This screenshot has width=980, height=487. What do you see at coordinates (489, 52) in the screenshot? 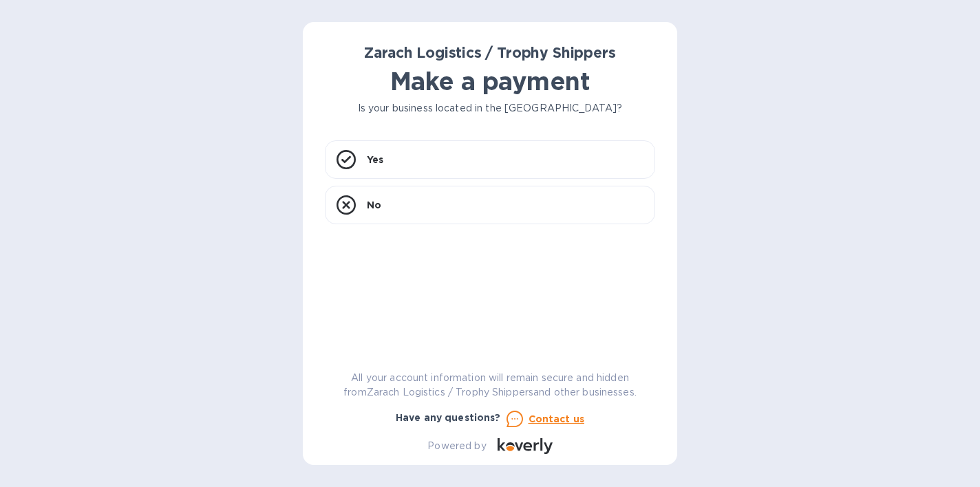
I see `b: Zarach Logistics / Trophy Shippers` at bounding box center [489, 52].